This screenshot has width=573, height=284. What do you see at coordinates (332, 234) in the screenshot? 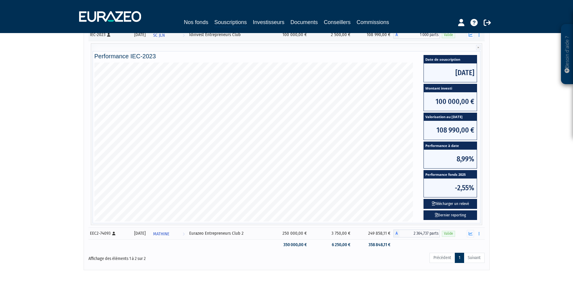
I see `td: 3 750,00 €` at bounding box center [332, 234].